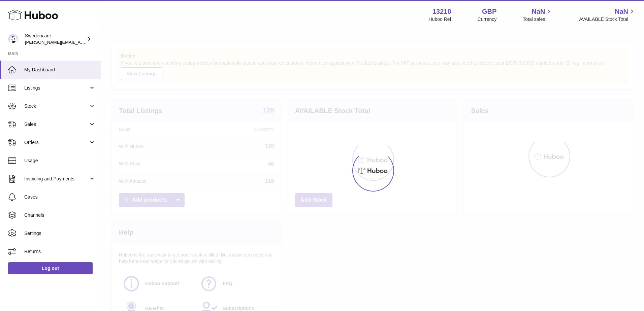 This screenshot has height=311, width=644. Describe the element at coordinates (56, 124) in the screenshot. I see `span: Sales` at that location.